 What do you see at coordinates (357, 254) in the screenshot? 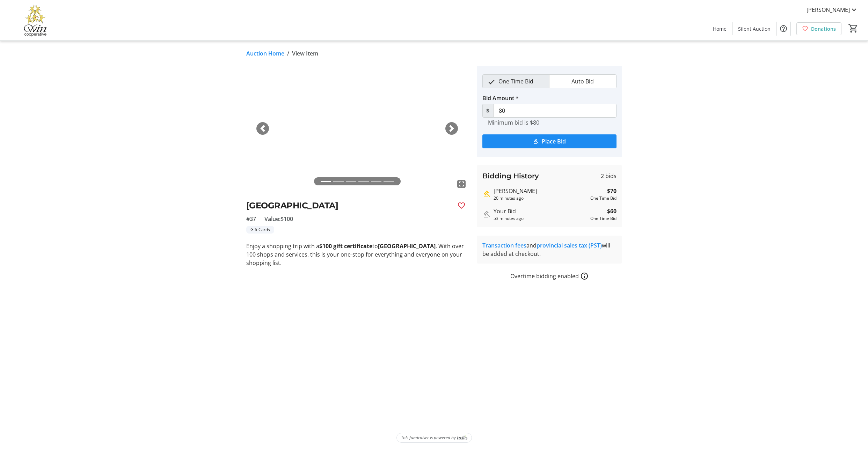
I see `p: Enjoy a shopping trip with a to . With over 100 shops and services, this is your one-stop for eve...` at bounding box center [357, 254].